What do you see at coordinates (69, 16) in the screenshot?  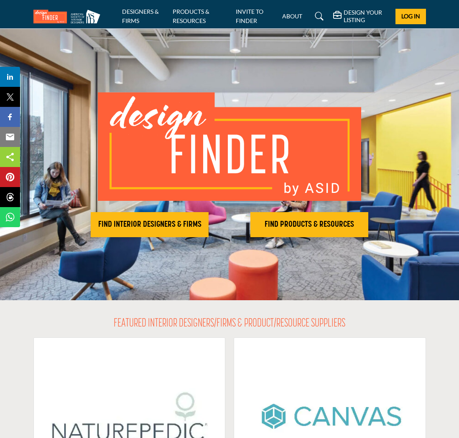 I see `img: Site Logo` at bounding box center [69, 16].